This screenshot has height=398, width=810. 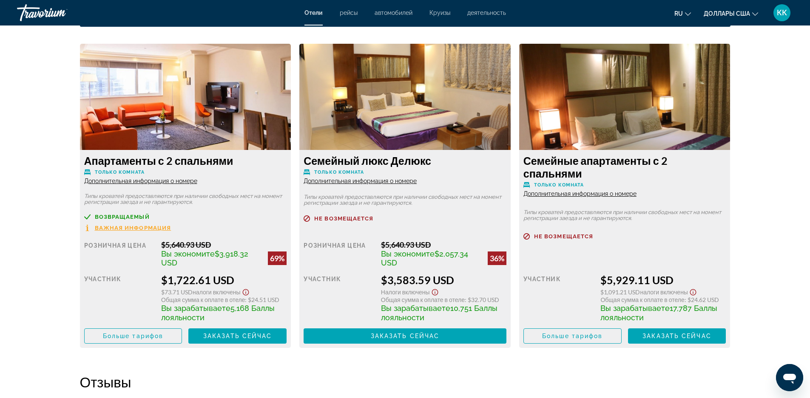 What do you see at coordinates (218, 313) in the screenshot?
I see `span: 5,168 Баллы лояльности` at bounding box center [218, 313].